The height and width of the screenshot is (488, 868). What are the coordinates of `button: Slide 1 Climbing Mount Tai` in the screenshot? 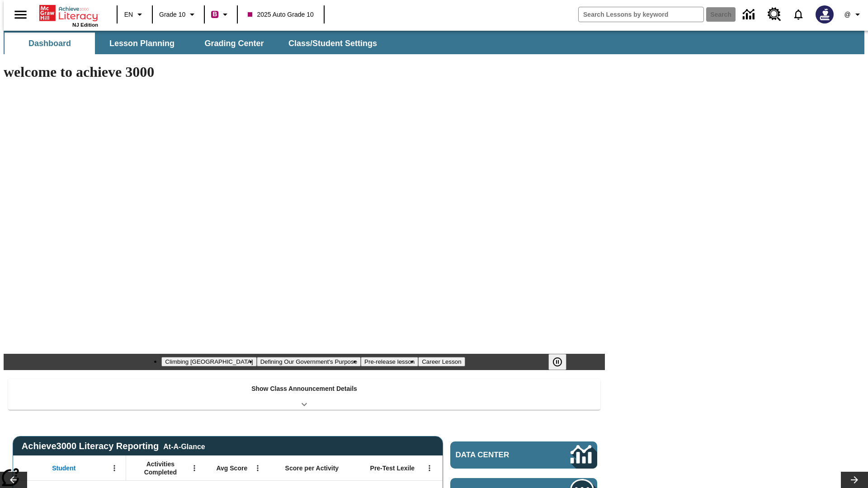 It's located at (209, 361).